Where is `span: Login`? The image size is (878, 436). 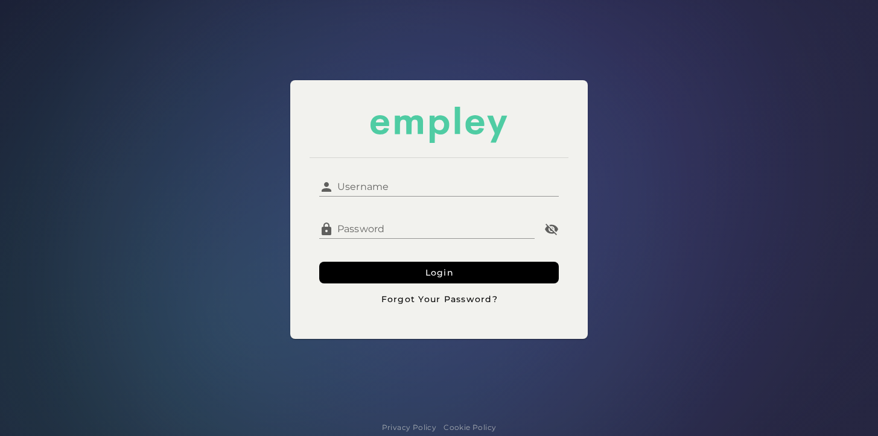 span: Login is located at coordinates (439, 273).